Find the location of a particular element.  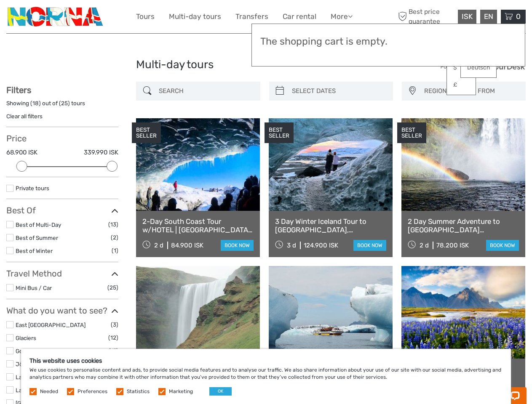

img: PurchaseViaTourDesk.png is located at coordinates (483, 67).